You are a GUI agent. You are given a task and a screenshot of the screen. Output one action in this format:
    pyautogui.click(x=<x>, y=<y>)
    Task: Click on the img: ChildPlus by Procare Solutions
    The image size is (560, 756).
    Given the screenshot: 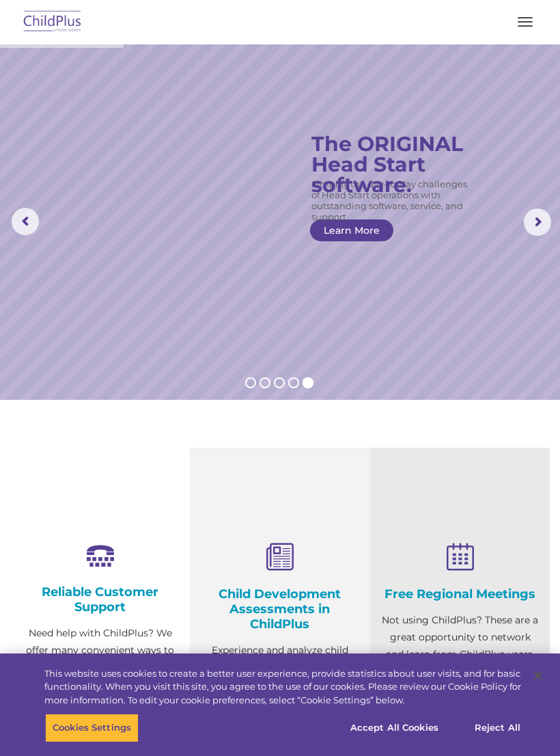 What is the action you would take?
    pyautogui.click(x=52, y=22)
    